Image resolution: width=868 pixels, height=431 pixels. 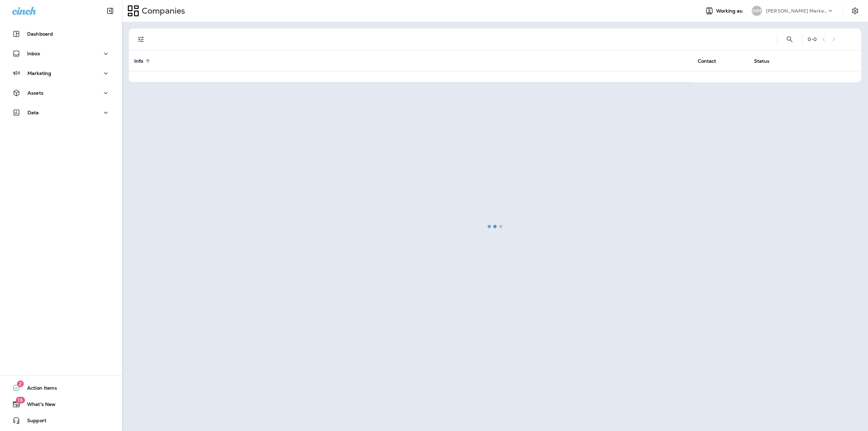 I want to click on p: Companies, so click(x=162, y=10).